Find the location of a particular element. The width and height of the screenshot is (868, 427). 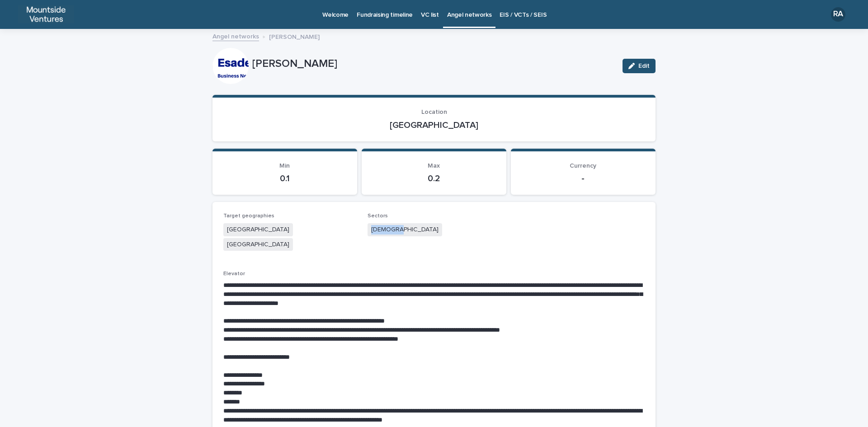

span: Max is located at coordinates (434, 165).